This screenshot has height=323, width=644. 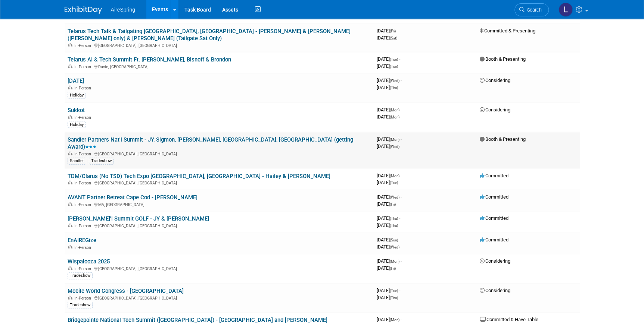 I want to click on a: Sukkot, so click(x=76, y=110).